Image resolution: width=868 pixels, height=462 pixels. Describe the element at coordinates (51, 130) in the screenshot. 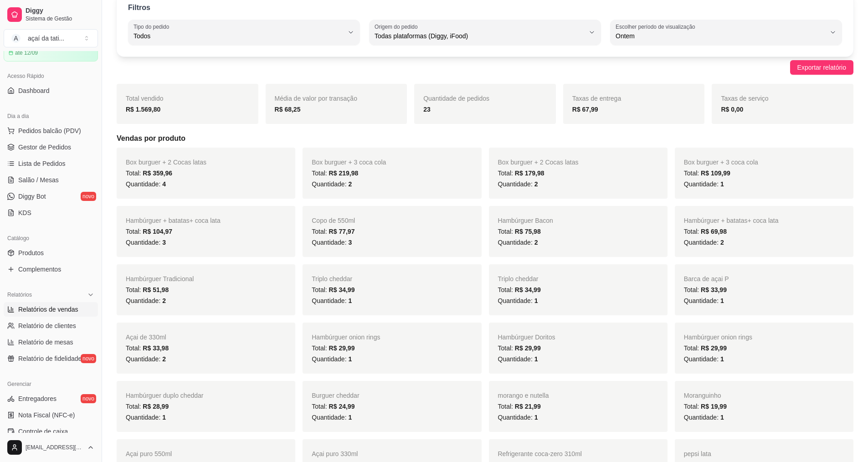

I see `button: Pedidos balcão (PDV)` at that location.